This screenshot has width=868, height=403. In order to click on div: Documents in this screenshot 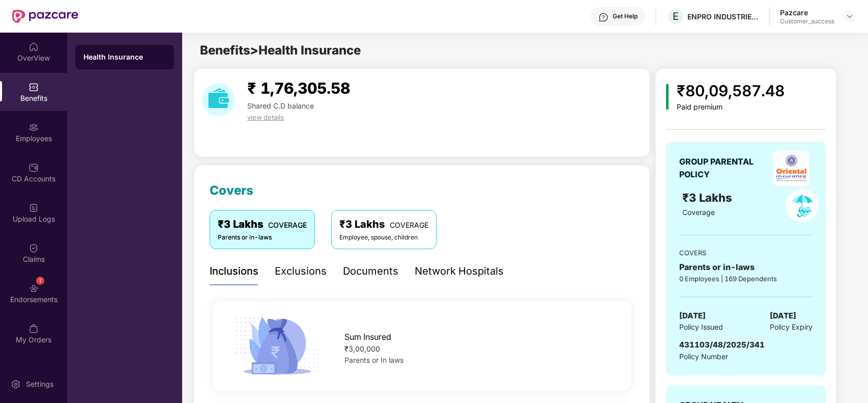, I will do `click(371, 271)`.